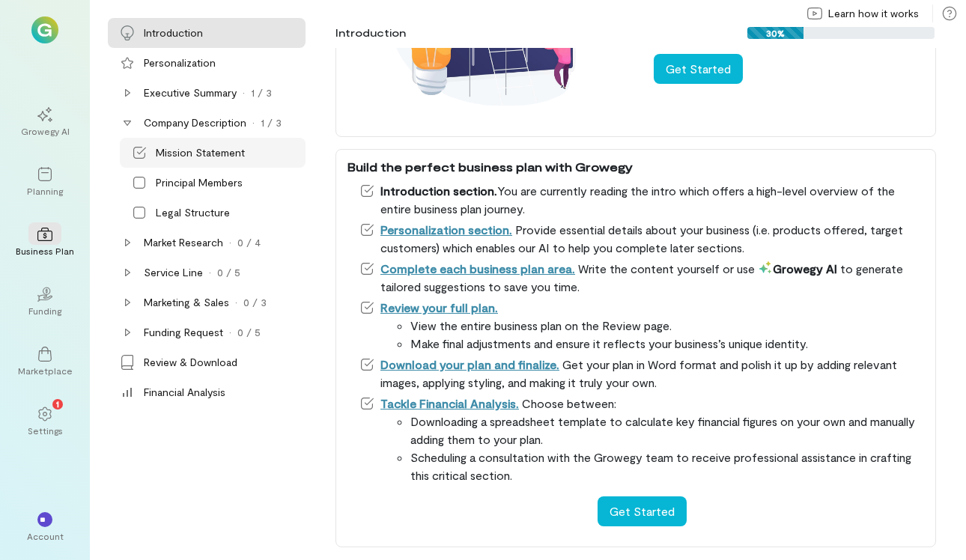 The image size is (966, 560). Describe the element at coordinates (798, 268) in the screenshot. I see `span: Growegy AI` at that location.